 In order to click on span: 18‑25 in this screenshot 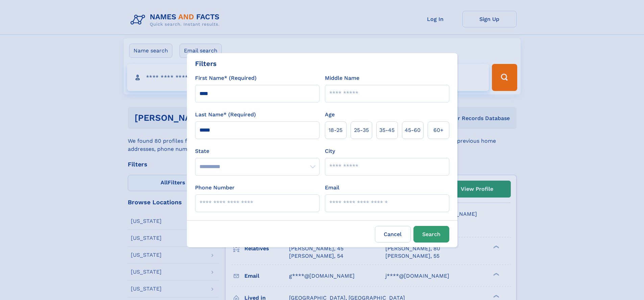, I will do `click(335, 130)`.